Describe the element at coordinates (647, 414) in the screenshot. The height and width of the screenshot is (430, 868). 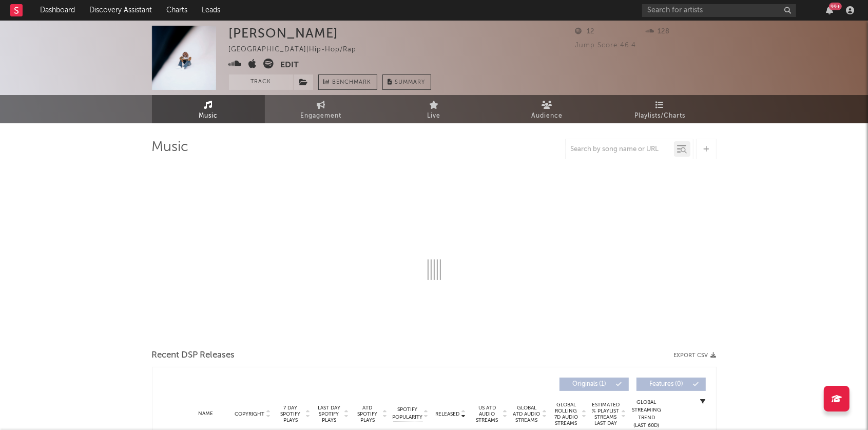
I see `div: Global Streaming Trend (Last 60D)` at that location.